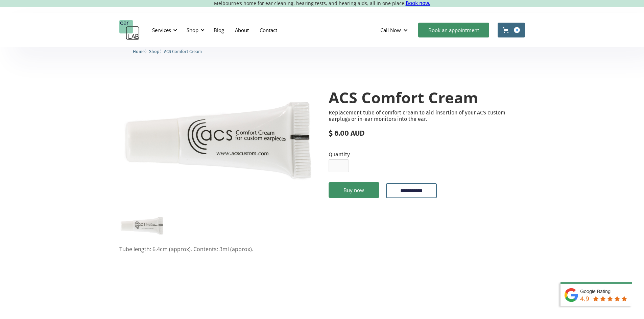 The image size is (644, 319). Describe the element at coordinates (427, 133) in the screenshot. I see `div: $ 6.00 AUD` at that location.